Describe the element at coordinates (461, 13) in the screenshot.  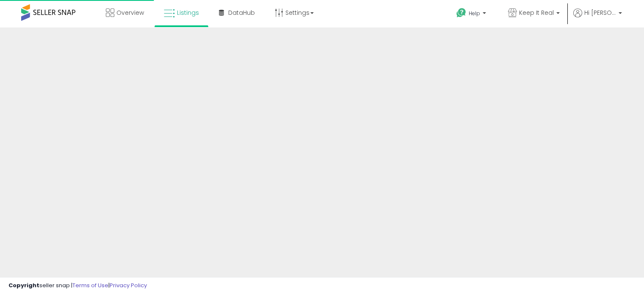
I see `i: Get Help` at that location.